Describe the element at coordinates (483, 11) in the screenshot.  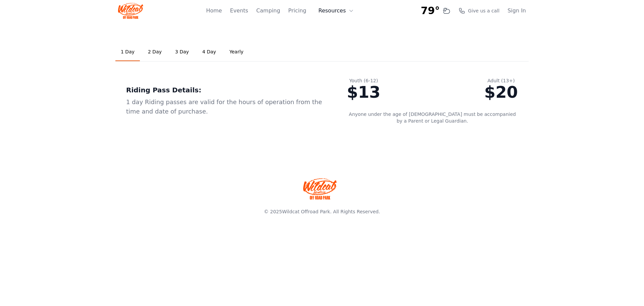
I see `span: Give us a call` at that location.